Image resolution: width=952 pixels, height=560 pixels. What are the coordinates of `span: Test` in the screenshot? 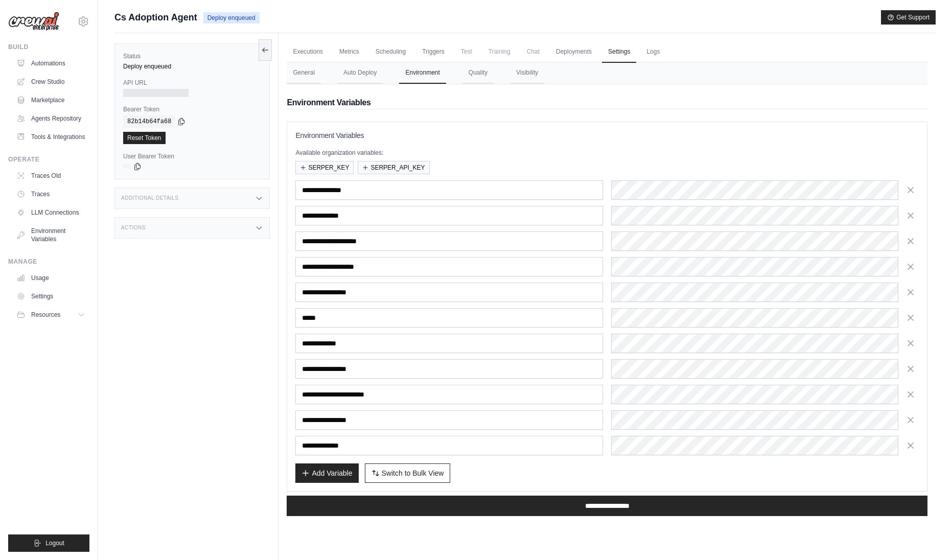 It's located at (467, 52).